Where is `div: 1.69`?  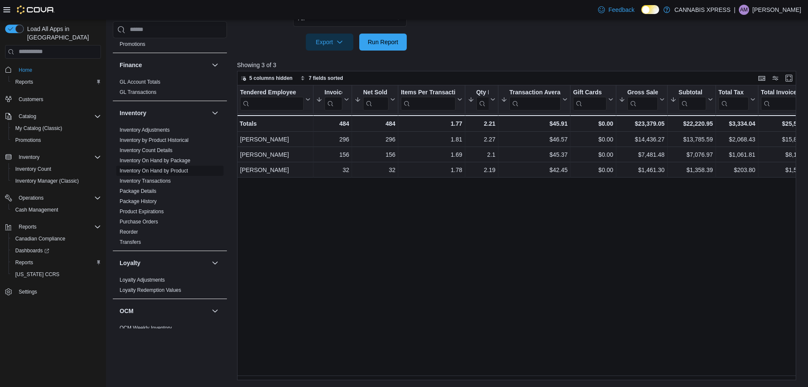
div: 1.69 is located at coordinates (432, 154).